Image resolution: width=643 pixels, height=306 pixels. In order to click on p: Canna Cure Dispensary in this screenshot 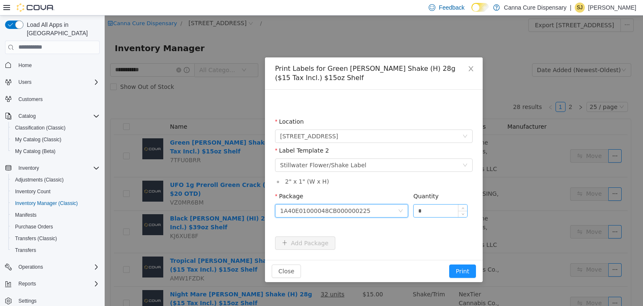, I will do `click(535, 8)`.